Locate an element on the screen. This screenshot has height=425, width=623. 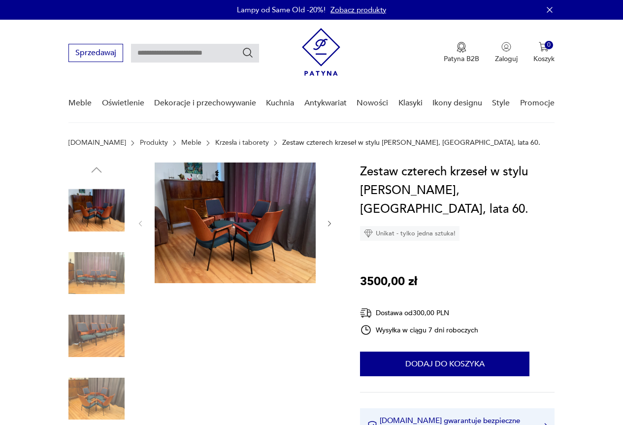
div: Wysyłka w ciągu 7 dni roboczych is located at coordinates (419, 330).